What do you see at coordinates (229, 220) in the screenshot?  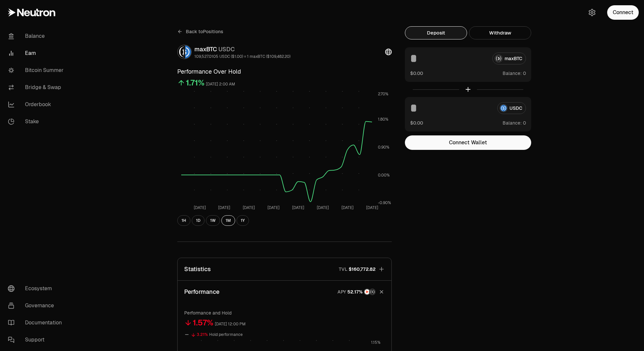 I see `button: 1M` at bounding box center [229, 220].